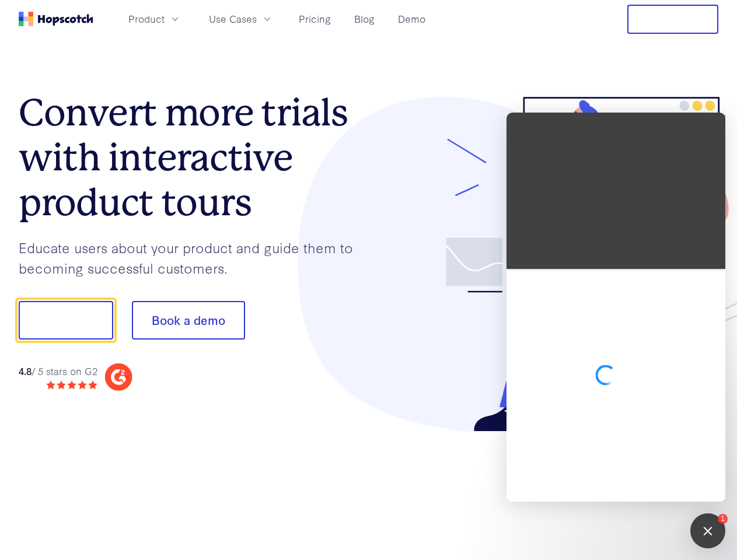 The image size is (737, 560). What do you see at coordinates (58, 371) in the screenshot?
I see `div: / 5 stars on G2` at bounding box center [58, 371].